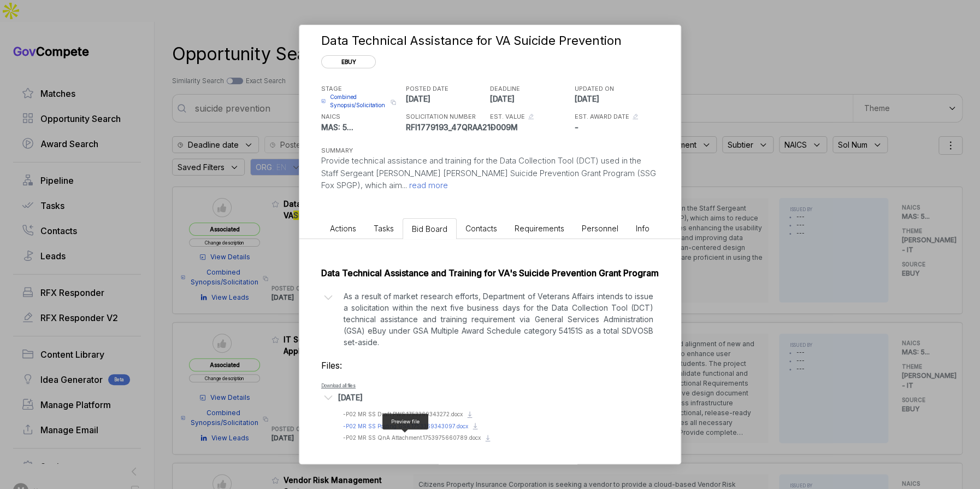 This screenshot has height=489, width=980. I want to click on span: Requirements, so click(539, 228).